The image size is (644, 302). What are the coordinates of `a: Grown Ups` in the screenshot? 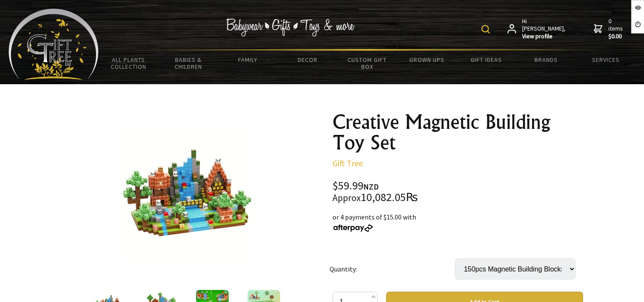 It's located at (427, 60).